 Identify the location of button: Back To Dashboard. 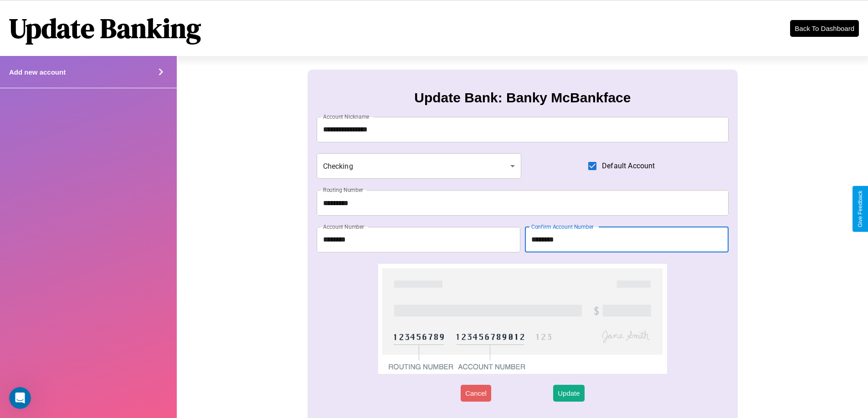
(824, 28).